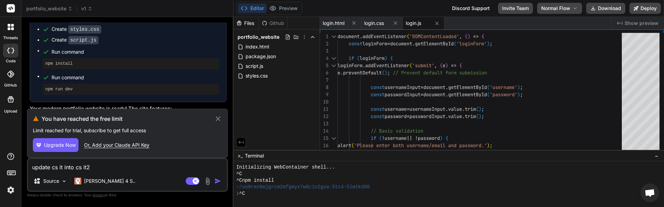 This screenshot has width=664, height=207. I want to click on span: 'username', so click(503, 87).